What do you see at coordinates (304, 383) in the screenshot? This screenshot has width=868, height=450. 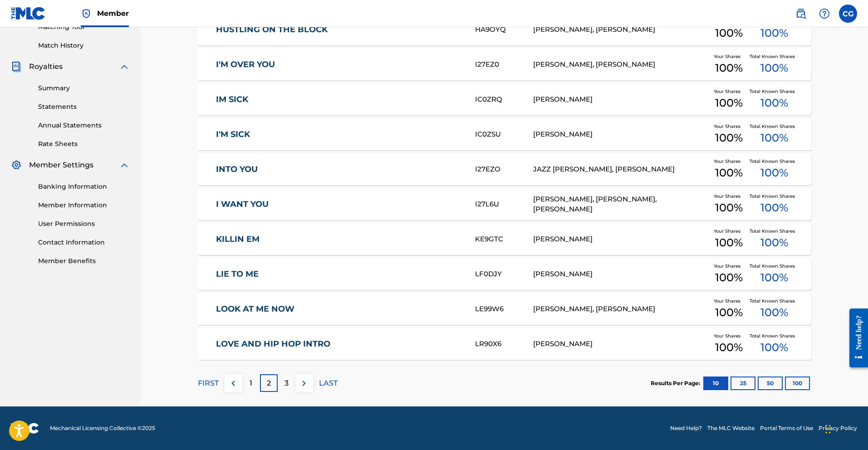 I see `img: right` at bounding box center [304, 383].